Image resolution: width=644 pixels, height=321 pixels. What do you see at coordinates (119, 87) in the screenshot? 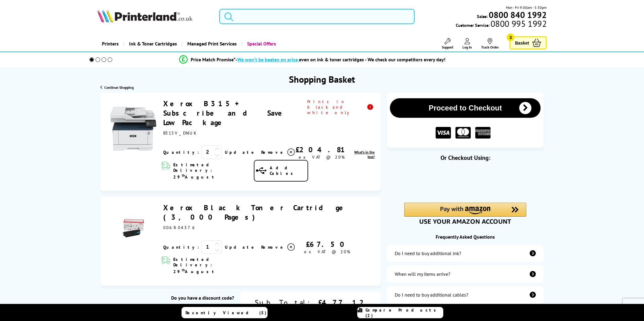
I see `span: Continue Shopping` at bounding box center [119, 87].